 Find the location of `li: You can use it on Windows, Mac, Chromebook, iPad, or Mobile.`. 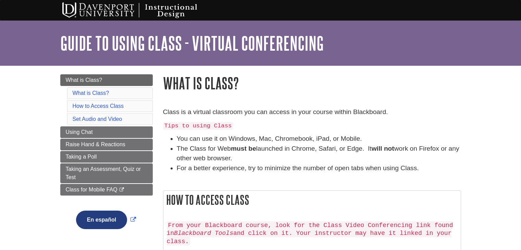

li: You can use it on Windows, Mac, Chromebook, iPad, or Mobile. is located at coordinates (319, 139).